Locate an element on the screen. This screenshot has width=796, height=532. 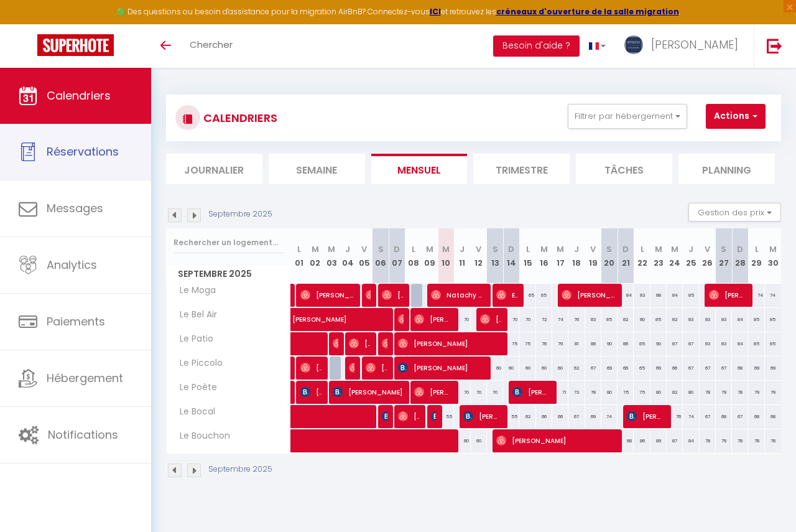
span: Le Piccolo is located at coordinates (197, 363).